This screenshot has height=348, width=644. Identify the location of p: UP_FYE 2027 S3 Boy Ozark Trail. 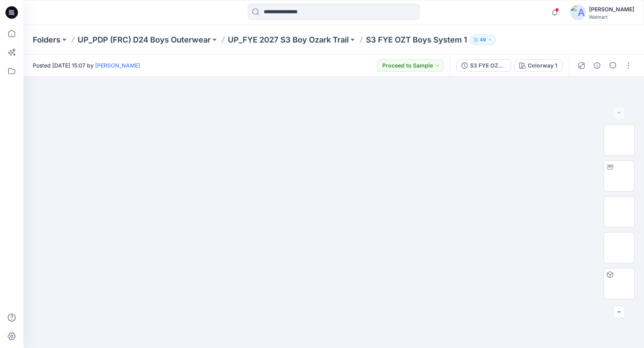
(288, 40).